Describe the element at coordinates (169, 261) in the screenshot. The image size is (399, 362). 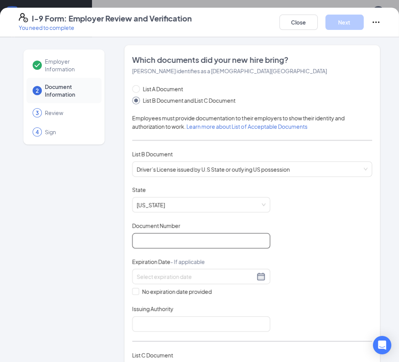
I see `span: Expiration Date` at that location.